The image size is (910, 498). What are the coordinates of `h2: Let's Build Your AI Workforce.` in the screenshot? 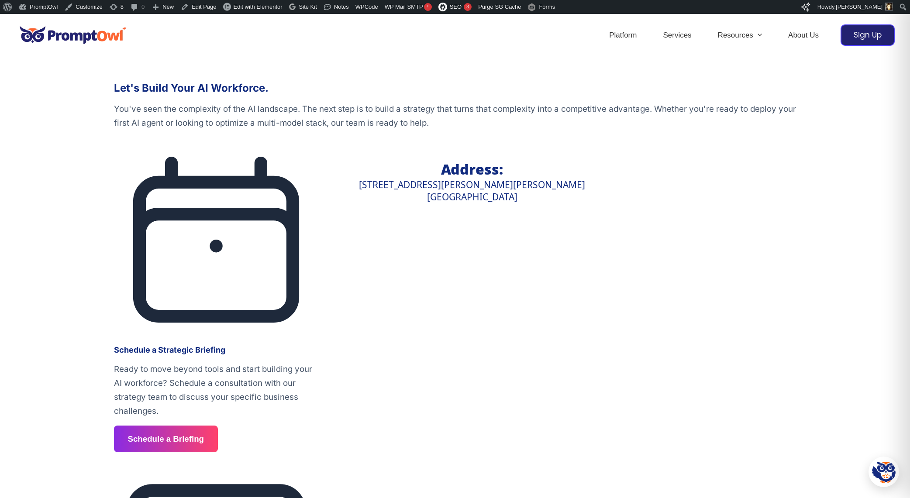 It's located at (455, 88).